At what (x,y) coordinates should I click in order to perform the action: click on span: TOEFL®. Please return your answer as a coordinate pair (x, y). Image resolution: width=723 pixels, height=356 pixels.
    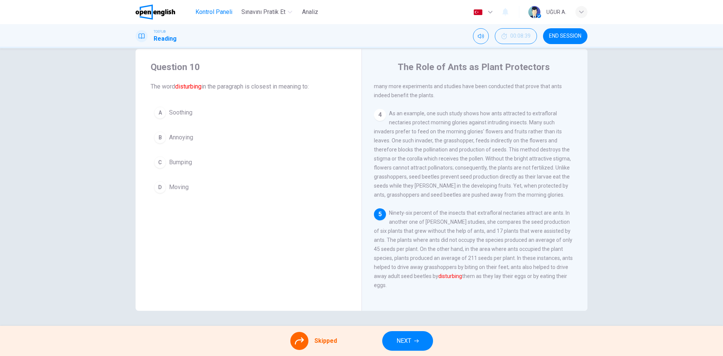
    Looking at the image, I should click on (160, 32).